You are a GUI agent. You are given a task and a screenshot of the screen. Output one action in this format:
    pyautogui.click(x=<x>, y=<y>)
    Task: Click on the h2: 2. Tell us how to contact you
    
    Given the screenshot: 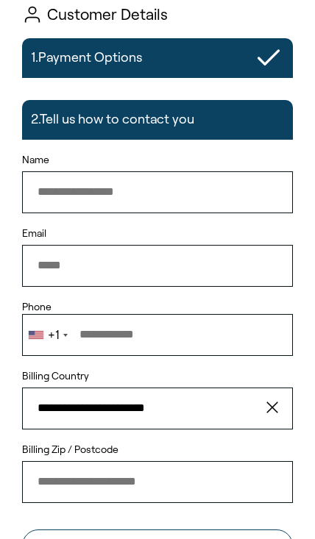 What is the action you would take?
    pyautogui.click(x=113, y=120)
    